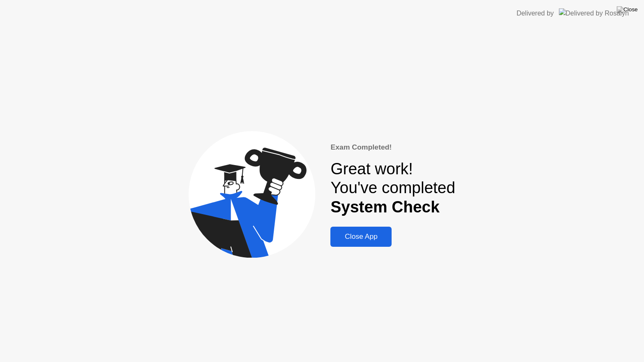 The image size is (644, 362). I want to click on img: Close, so click(627, 10).